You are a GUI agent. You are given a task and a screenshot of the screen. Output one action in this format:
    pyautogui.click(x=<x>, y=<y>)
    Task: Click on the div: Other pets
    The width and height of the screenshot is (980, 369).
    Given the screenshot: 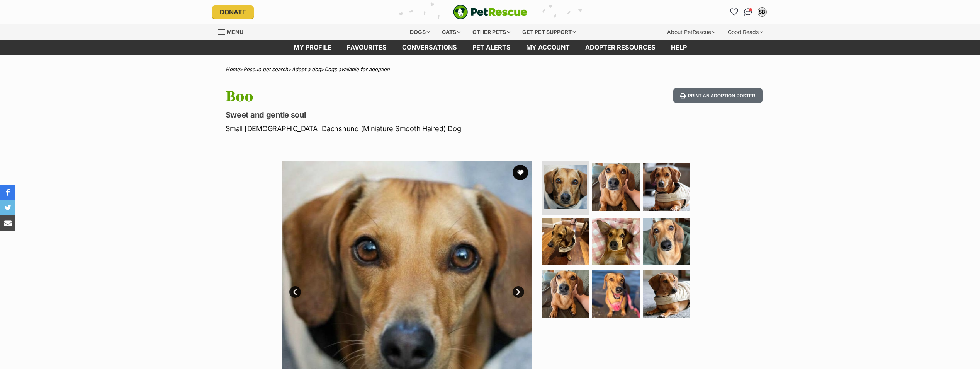 What is the action you would take?
    pyautogui.click(x=491, y=32)
    